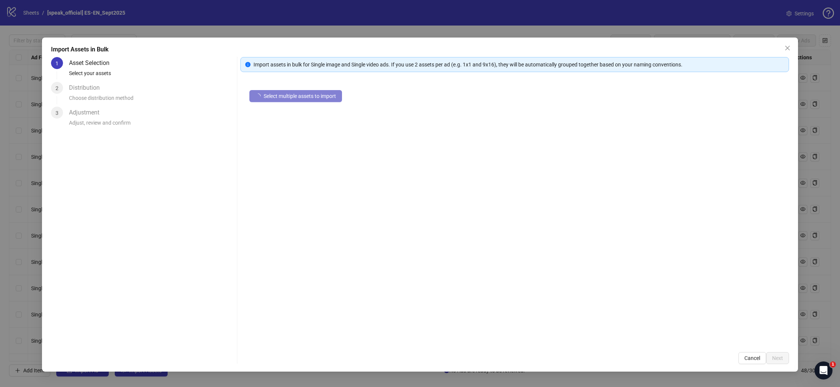  What do you see at coordinates (92, 63) in the screenshot?
I see `div: Asset Selection` at bounding box center [92, 63].